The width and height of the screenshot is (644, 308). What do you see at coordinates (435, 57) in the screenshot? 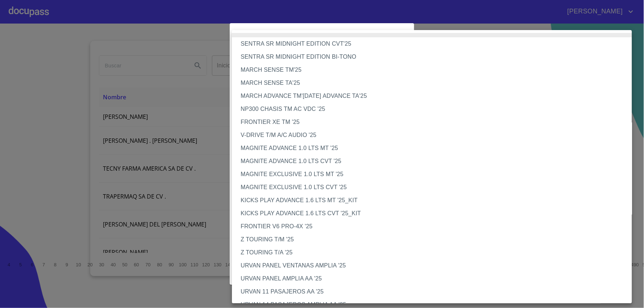
I see `li: SENTRA SR MIDNIGHT EDITION BI-TONO` at bounding box center [435, 57].